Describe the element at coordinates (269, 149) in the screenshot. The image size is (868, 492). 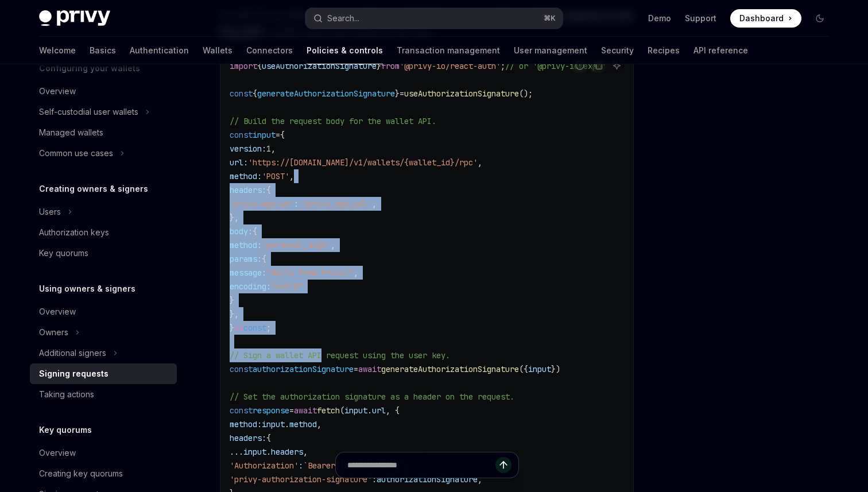
I see `span: 1` at that location.